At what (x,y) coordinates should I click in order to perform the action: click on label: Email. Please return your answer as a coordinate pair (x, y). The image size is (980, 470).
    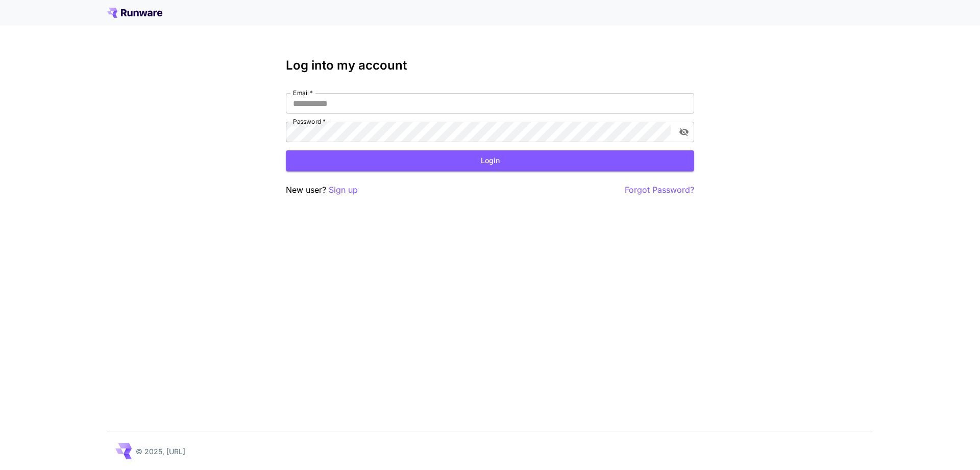
    Looking at the image, I should click on (303, 92).